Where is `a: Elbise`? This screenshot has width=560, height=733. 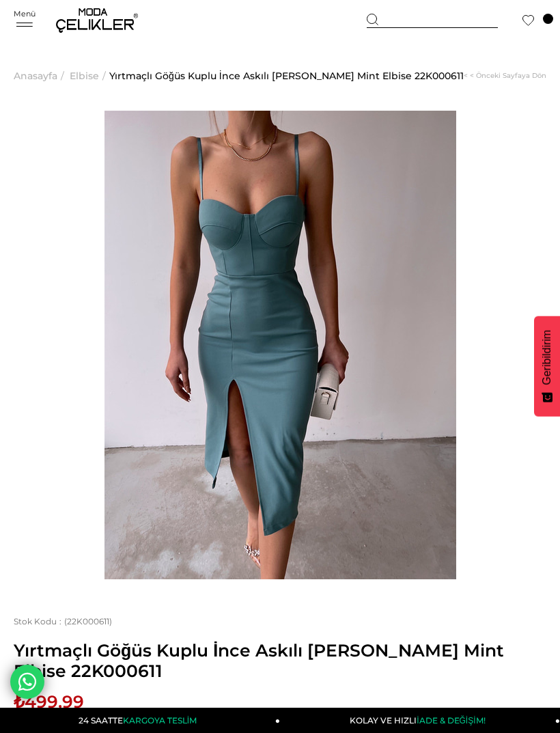 a: Elbise is located at coordinates (84, 76).